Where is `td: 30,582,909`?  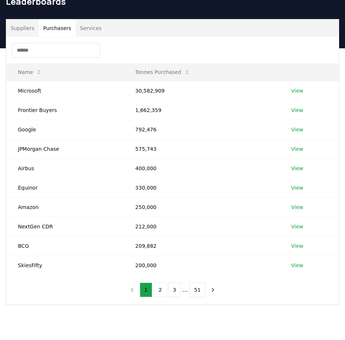 td: 30,582,909 is located at coordinates (202, 90).